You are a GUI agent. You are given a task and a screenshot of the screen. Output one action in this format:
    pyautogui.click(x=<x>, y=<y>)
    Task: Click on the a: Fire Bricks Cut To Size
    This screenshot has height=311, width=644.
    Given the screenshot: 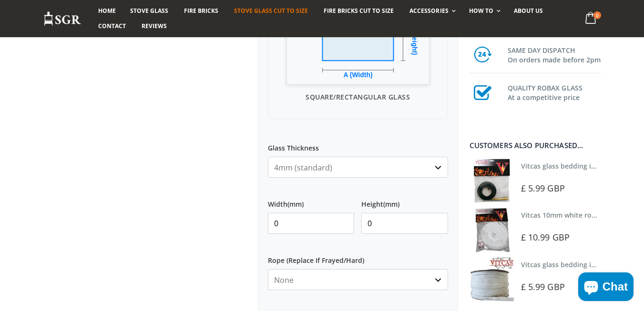 What is the action you would take?
    pyautogui.click(x=358, y=11)
    